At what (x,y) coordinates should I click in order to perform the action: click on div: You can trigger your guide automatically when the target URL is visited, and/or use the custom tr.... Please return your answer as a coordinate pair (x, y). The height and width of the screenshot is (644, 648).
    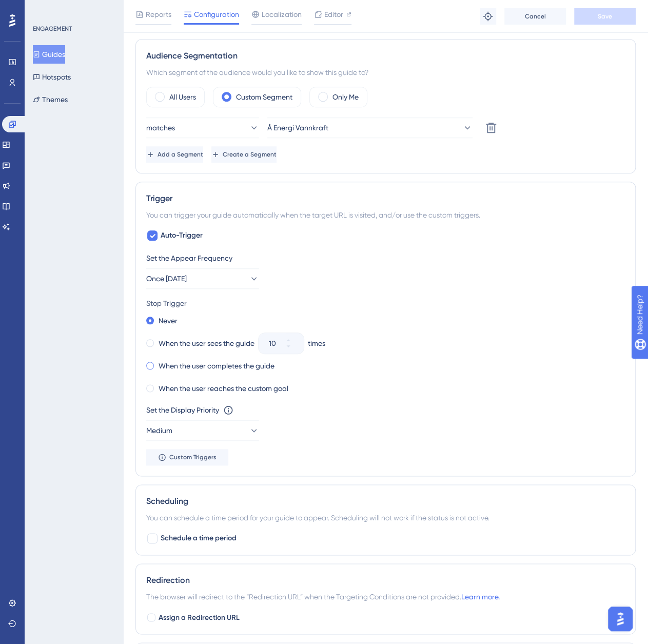
    Looking at the image, I should click on (385, 215).